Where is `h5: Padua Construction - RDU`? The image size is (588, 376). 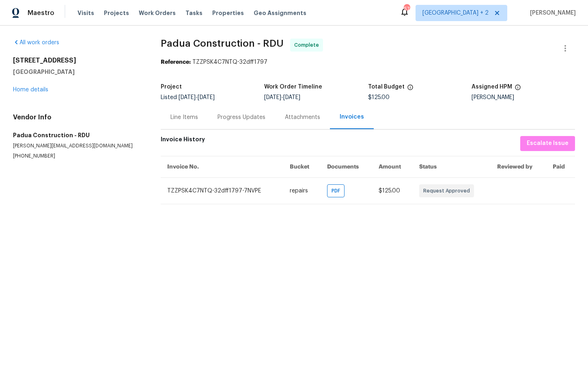 h5: Padua Construction - RDU is located at coordinates (77, 135).